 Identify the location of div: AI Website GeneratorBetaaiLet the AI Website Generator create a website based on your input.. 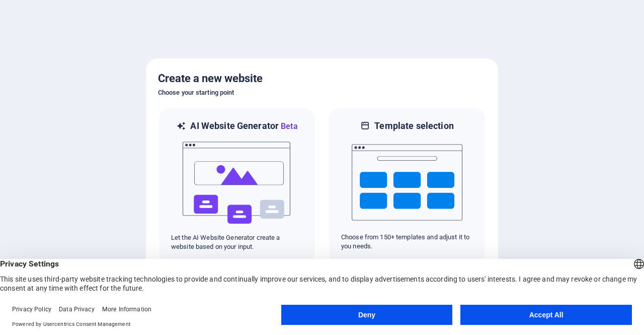
(237, 185).